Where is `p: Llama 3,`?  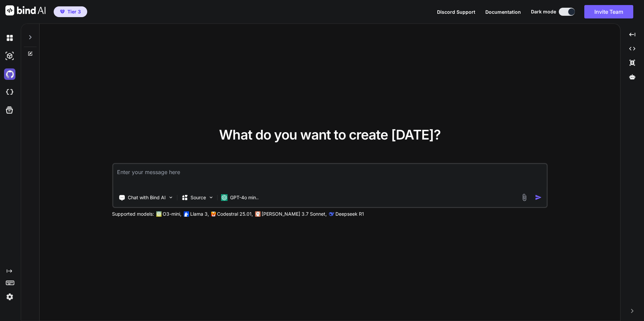
p: Llama 3, is located at coordinates (199, 214).